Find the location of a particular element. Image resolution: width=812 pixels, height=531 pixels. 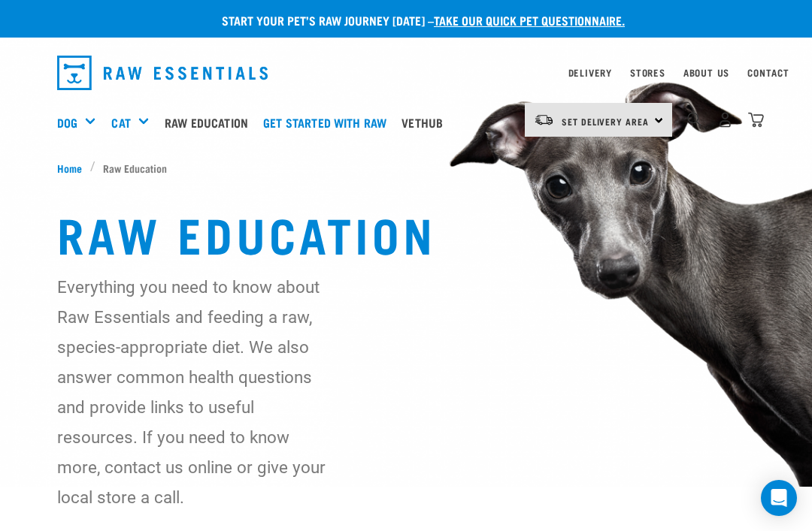

img: home-icon@2x.png is located at coordinates (755, 119).